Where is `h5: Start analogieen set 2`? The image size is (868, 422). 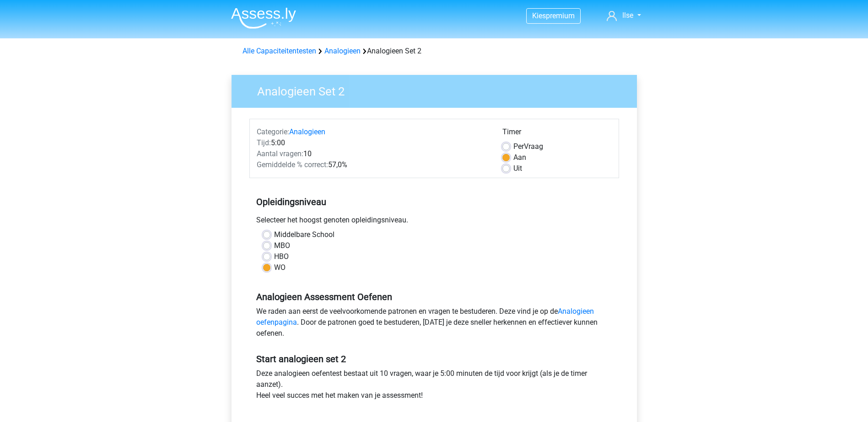 h5: Start analogieen set 2 is located at coordinates (434, 359).